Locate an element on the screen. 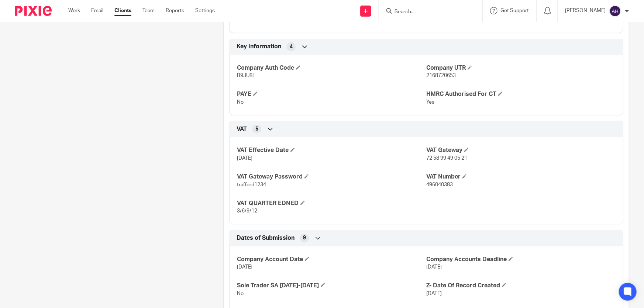 The width and height of the screenshot is (644, 308). span: Key Information is located at coordinates (259, 47).